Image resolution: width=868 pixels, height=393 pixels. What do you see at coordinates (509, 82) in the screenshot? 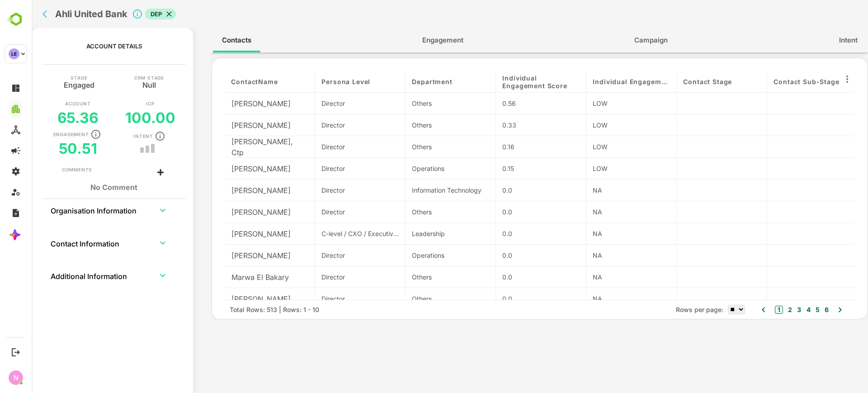
I see `span: Individual Engagement Score` at bounding box center [509, 82].